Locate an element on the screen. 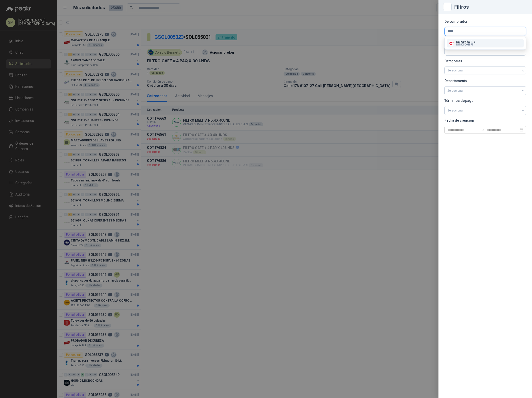 This screenshot has width=532, height=398. img: Company Logo is located at coordinates (451, 43).